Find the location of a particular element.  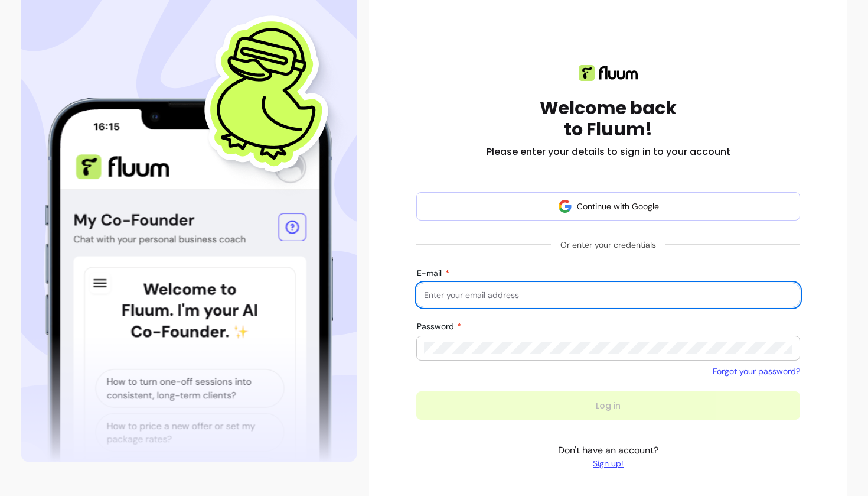

button: Continue with Google is located at coordinates (608, 206).